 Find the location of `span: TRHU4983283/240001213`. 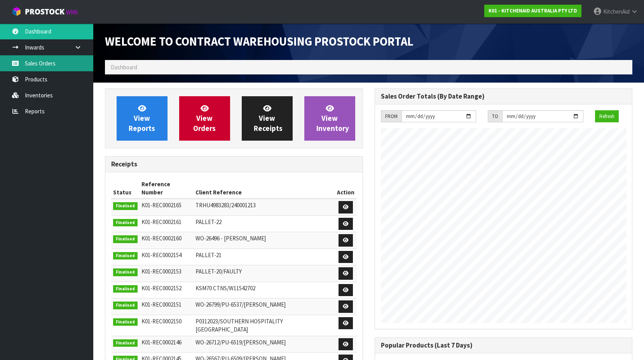

span: TRHU4983283/240001213 is located at coordinates (226, 205).